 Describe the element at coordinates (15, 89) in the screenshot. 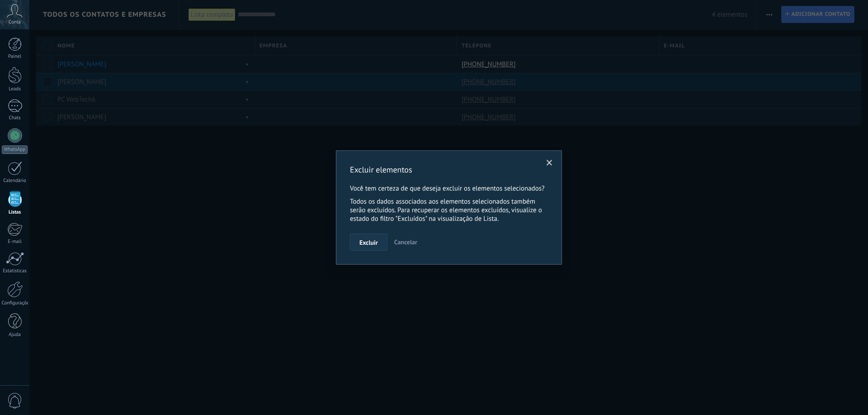

I see `div: Leads` at that location.